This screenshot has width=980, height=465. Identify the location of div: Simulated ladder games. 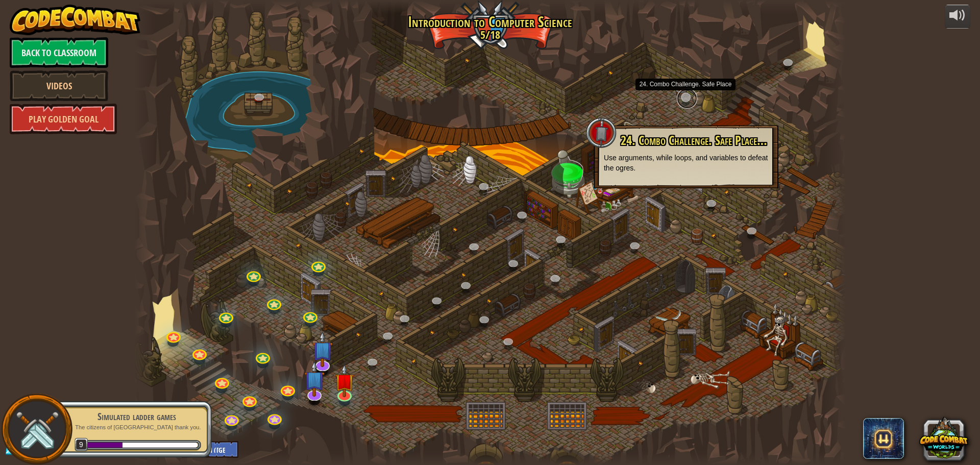
(137, 417).